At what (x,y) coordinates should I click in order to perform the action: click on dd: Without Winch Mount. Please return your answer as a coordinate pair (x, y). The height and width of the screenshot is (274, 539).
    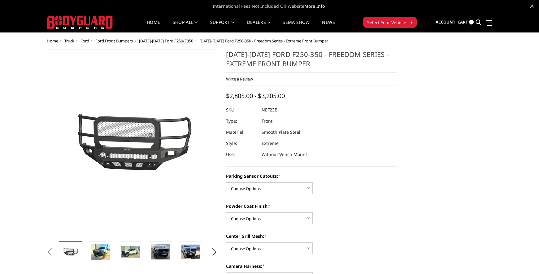
    Looking at the image, I should click on (284, 154).